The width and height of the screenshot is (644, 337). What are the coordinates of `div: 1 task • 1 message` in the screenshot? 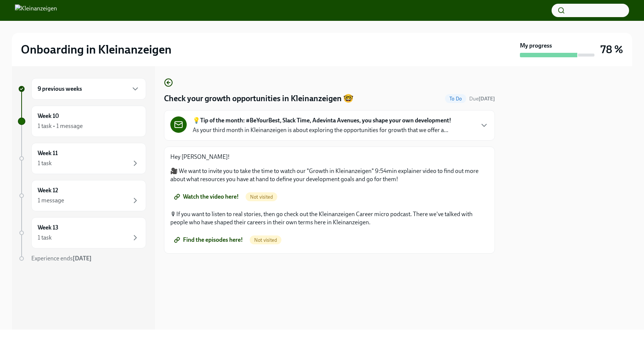 It's located at (60, 126).